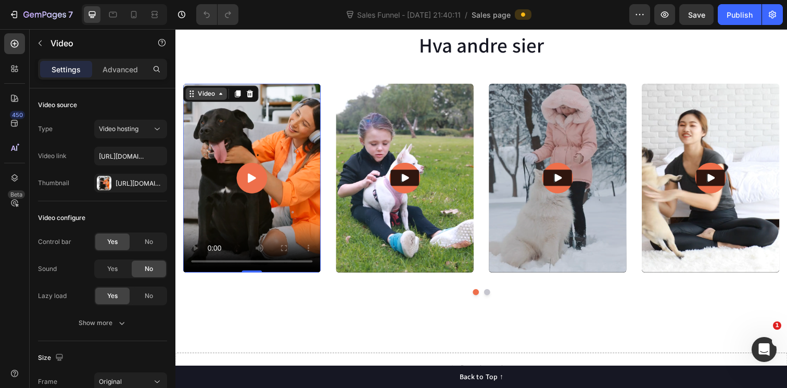 This screenshot has width=787, height=388. Describe the element at coordinates (66, 69) in the screenshot. I see `p: Settings` at that location.